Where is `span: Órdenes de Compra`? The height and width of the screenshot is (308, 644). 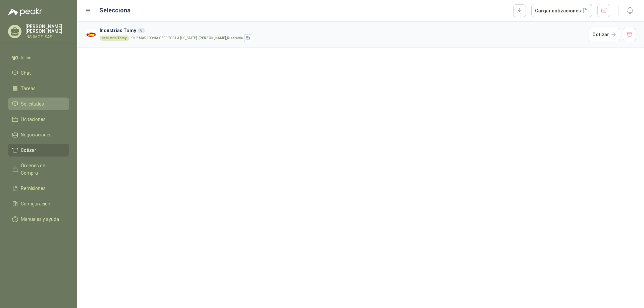 span: Órdenes de Compra is located at coordinates (41, 169).